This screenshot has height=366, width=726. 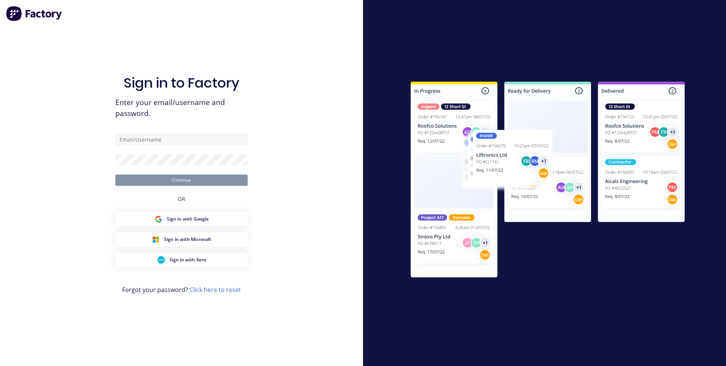 I want to click on span: Forgot your password?, so click(x=181, y=290).